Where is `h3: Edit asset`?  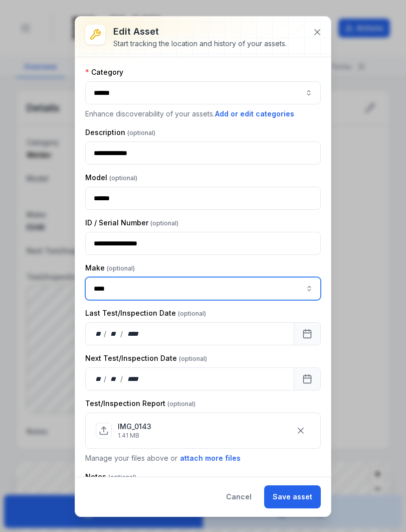 h3: Edit asset is located at coordinates (200, 32).